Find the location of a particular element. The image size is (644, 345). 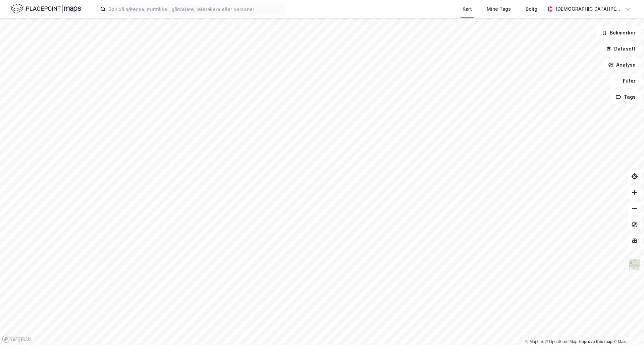

a: Mapbox is located at coordinates (534, 342).